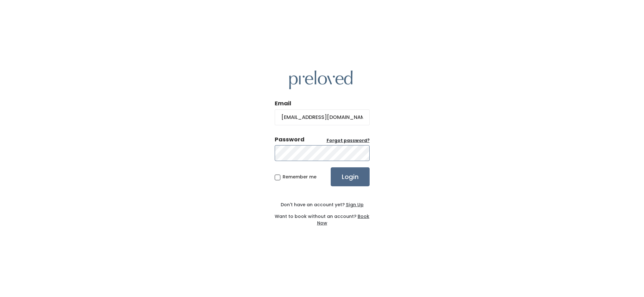 Image resolution: width=644 pixels, height=297 pixels. I want to click on a: Sign Up, so click(354, 205).